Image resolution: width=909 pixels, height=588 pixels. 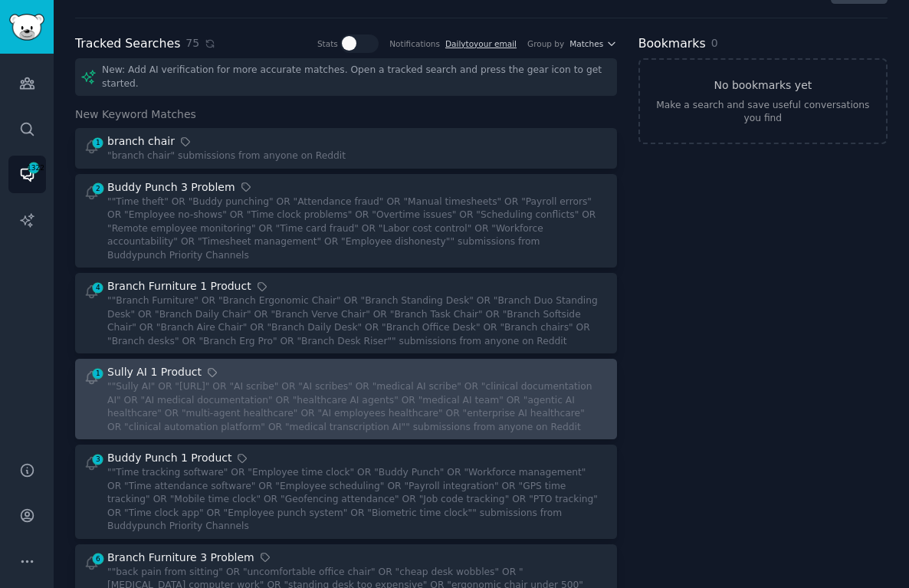 What do you see at coordinates (546, 44) in the screenshot?
I see `div: Group by` at bounding box center [546, 44].